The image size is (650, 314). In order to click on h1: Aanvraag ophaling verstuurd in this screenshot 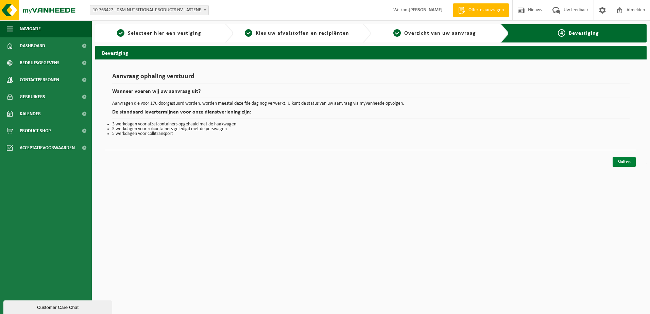, I will do `click(371, 78)`.